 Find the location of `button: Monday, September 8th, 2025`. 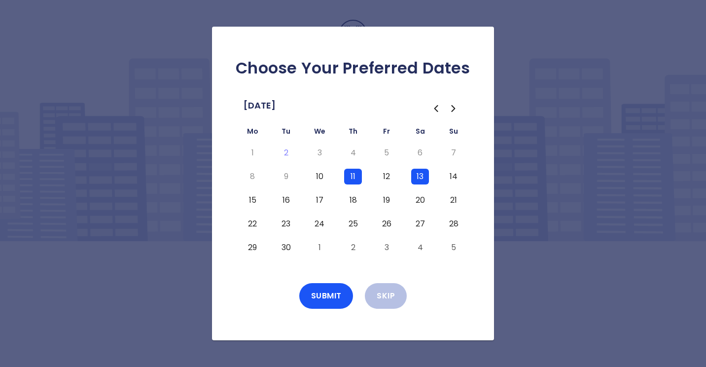

button: Monday, September 8th, 2025 is located at coordinates (252, 177).